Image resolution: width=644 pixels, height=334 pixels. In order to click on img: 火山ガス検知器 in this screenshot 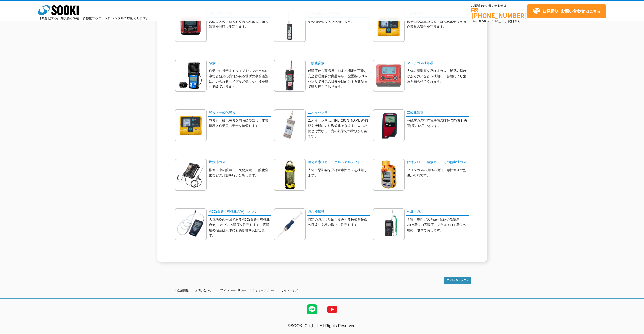, I will do `click(191, 26)`.